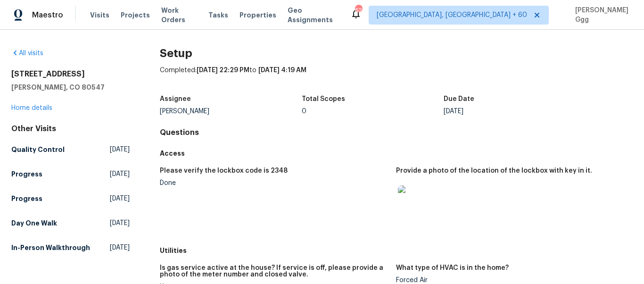 This screenshot has width=644, height=284. Describe the element at coordinates (32, 108) in the screenshot. I see `a: Home details` at that location.